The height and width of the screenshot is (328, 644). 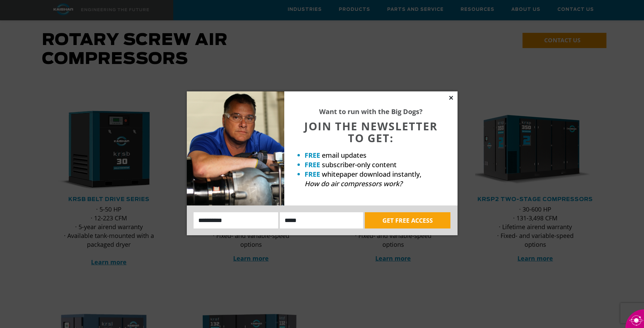 What do you see at coordinates (236, 221) in the screenshot?
I see `input: Name:` at bounding box center [236, 221].